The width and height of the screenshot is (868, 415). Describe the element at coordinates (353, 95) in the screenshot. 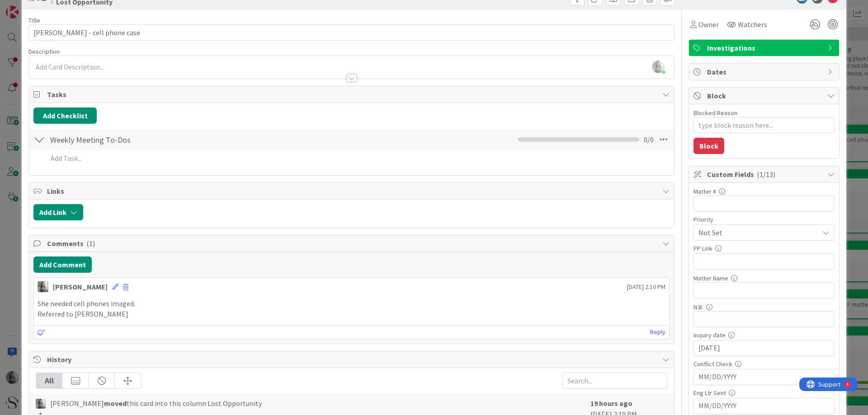

I see `span: Tasks` at that location.